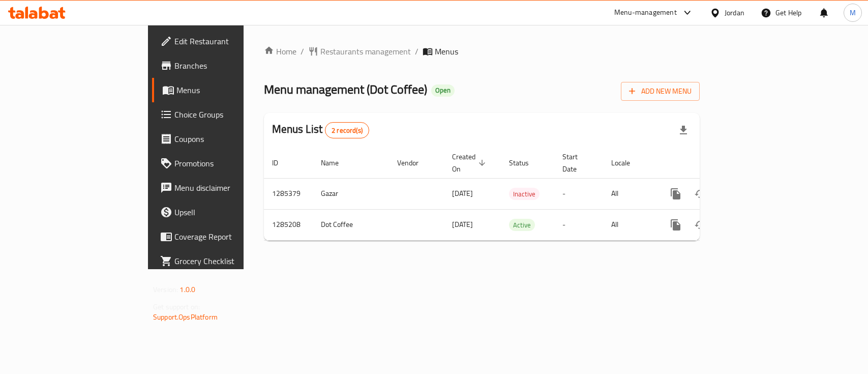  I want to click on a: Choice Groups, so click(222, 115).